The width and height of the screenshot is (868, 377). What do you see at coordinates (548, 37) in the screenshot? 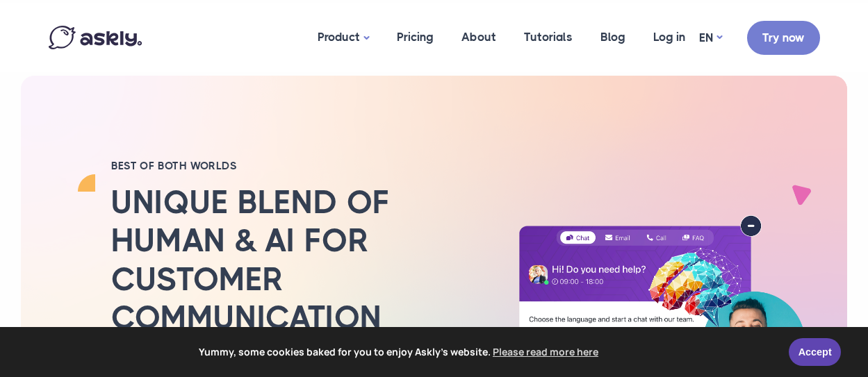
I see `a: Tutorials` at bounding box center [548, 37].